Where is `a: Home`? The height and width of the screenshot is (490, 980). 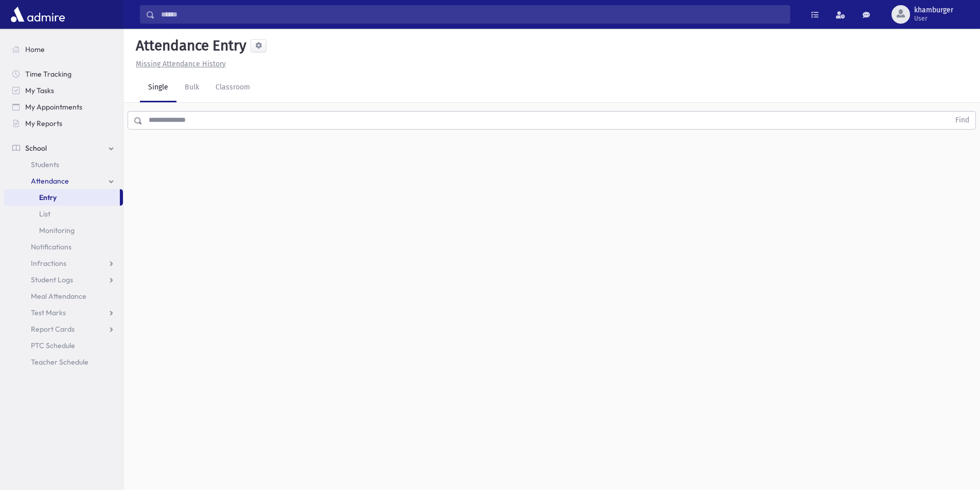 a: Home is located at coordinates (63, 49).